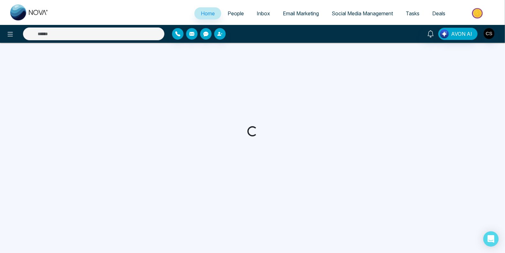 The height and width of the screenshot is (253, 505). What do you see at coordinates (208, 13) in the screenshot?
I see `a: Home` at bounding box center [208, 13].